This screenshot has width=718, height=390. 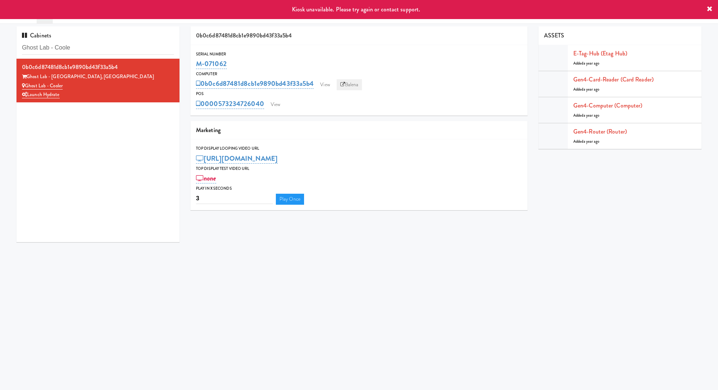 I want to click on a: Gen4-router (Router), so click(x=600, y=131).